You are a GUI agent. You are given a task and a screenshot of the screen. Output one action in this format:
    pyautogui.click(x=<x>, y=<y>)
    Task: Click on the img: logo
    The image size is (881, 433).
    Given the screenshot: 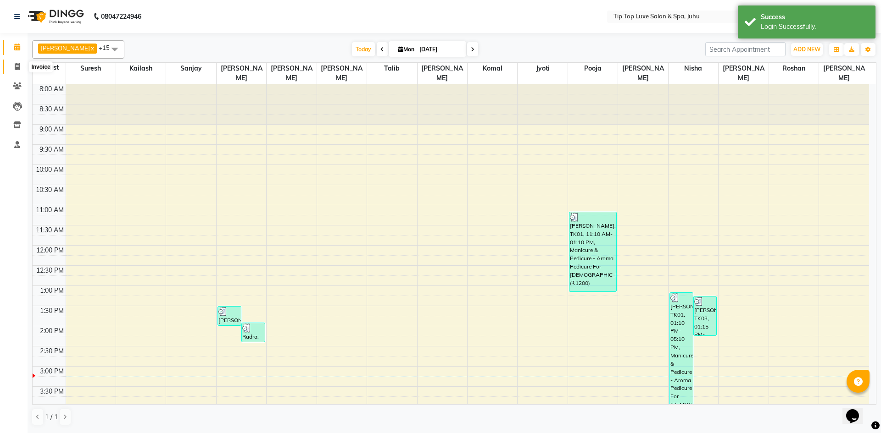 What is the action you would take?
    pyautogui.click(x=55, y=17)
    